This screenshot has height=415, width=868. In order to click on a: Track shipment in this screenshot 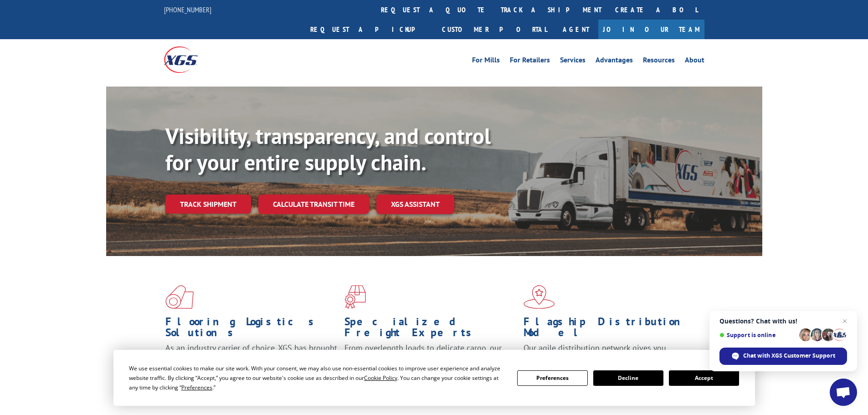, I will do `click(209, 204)`.